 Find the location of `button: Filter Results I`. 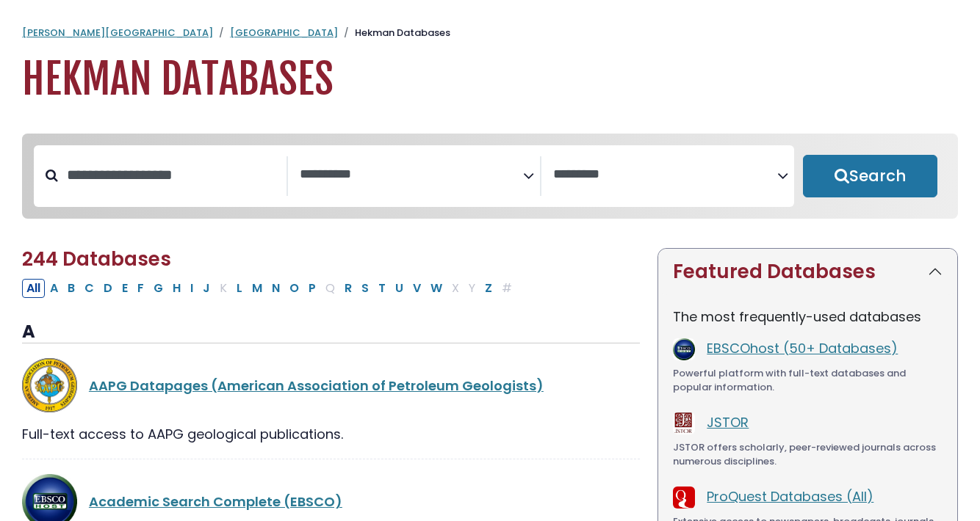

button: Filter Results I is located at coordinates (192, 289).